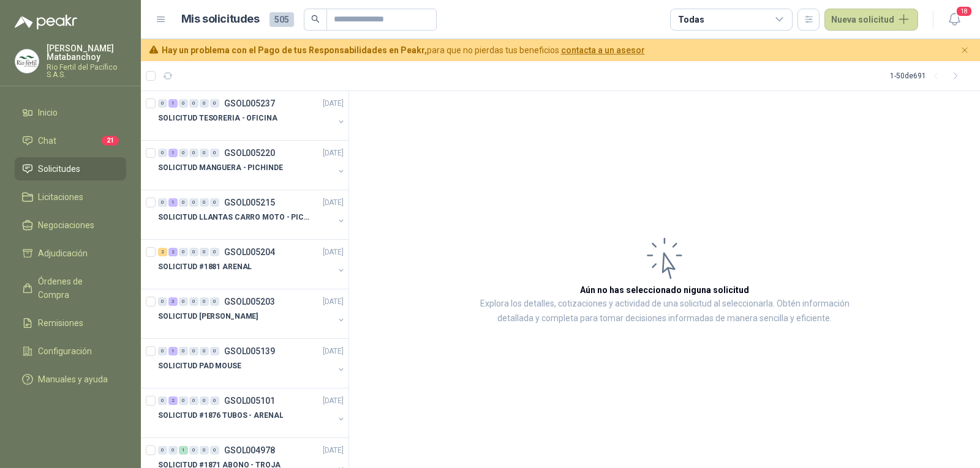 This screenshot has height=468, width=980. I want to click on p: SOLICITUD #1881 ARENAL, so click(205, 267).